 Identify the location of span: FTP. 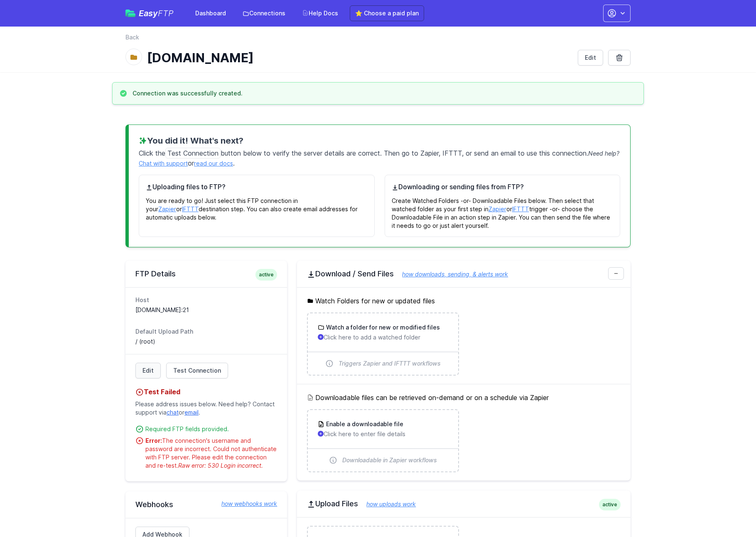
(166, 13).